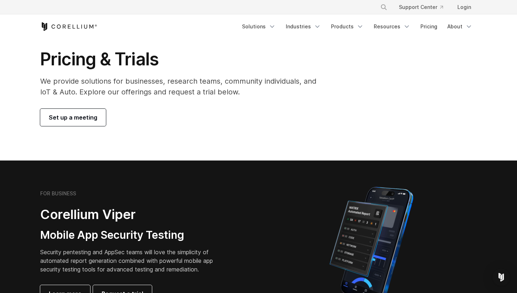 The image size is (517, 293). I want to click on h6: FOR BUSINESS, so click(58, 193).